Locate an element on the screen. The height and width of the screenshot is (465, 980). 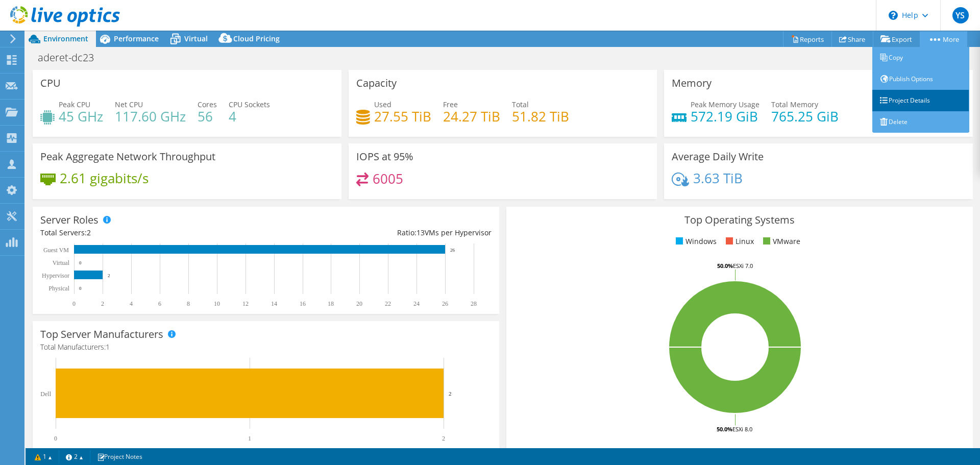
a: Project Notes is located at coordinates (119, 457).